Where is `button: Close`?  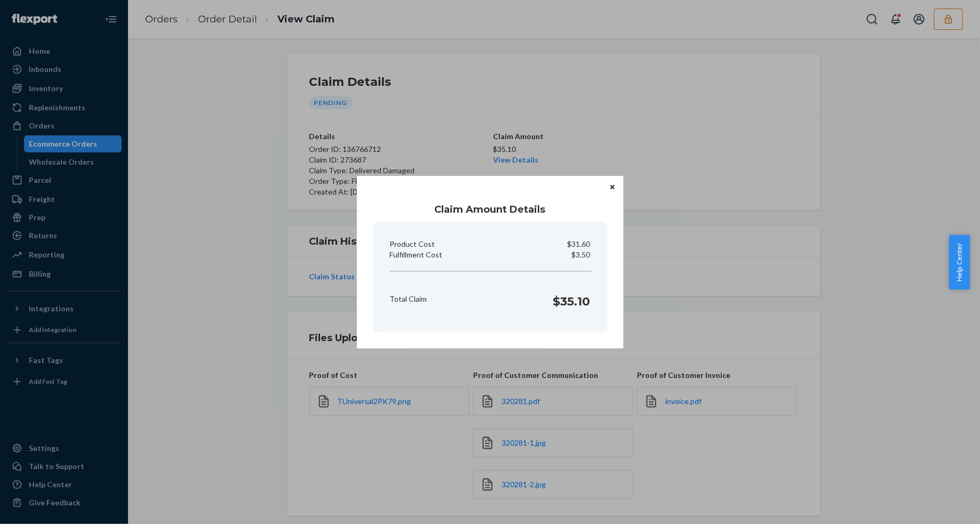
button: Close is located at coordinates (613, 187).